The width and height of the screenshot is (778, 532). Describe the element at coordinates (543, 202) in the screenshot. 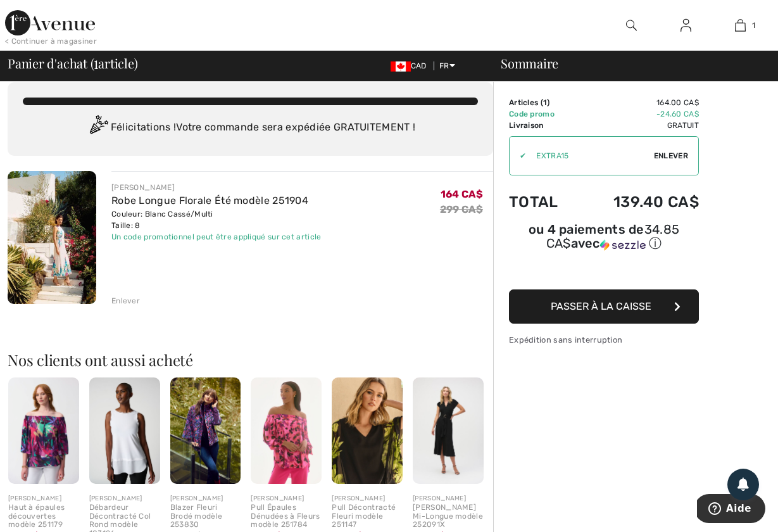

I see `td: Total` at that location.